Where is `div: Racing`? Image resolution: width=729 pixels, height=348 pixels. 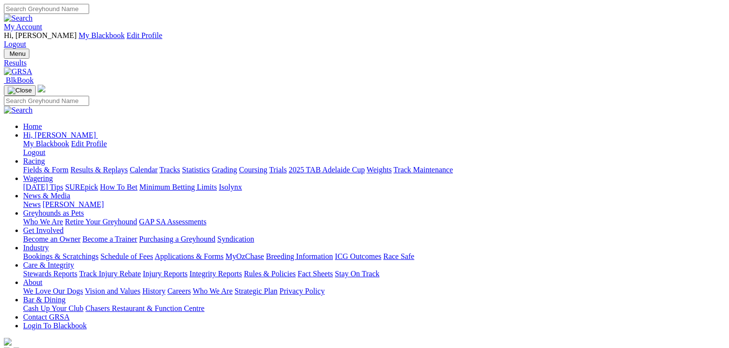
div: Racing is located at coordinates (374, 170).